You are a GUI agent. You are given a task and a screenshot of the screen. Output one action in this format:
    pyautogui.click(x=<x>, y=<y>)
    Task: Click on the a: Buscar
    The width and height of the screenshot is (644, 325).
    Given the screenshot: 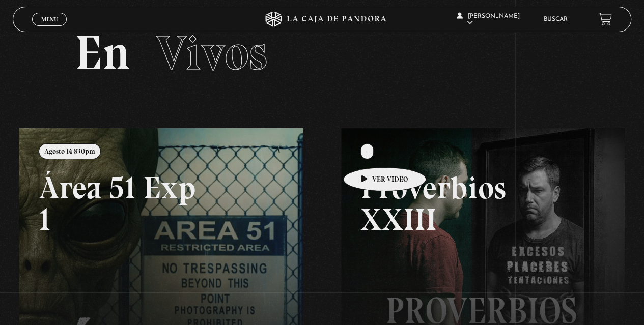 What is the action you would take?
    pyautogui.click(x=555, y=20)
    